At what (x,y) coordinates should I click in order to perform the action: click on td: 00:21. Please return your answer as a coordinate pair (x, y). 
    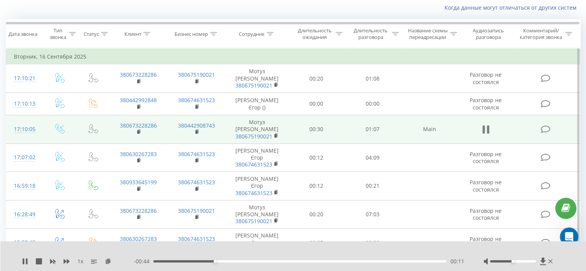
    Looking at the image, I should click on (372, 186).